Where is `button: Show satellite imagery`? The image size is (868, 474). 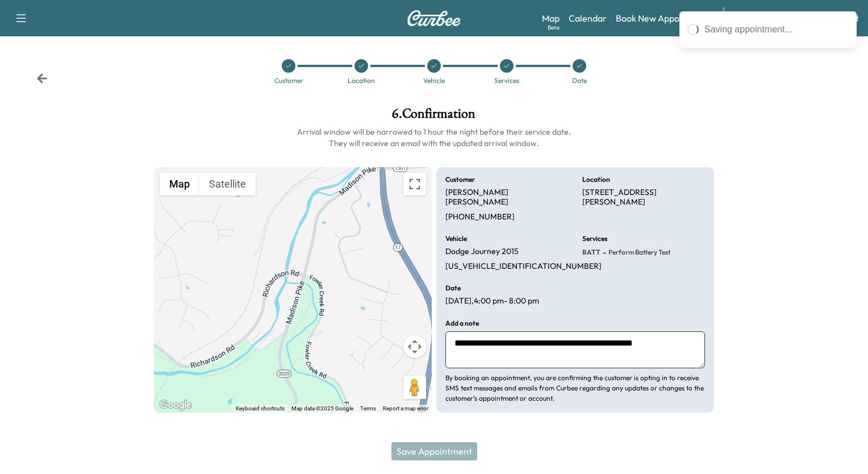 button: Show satellite imagery is located at coordinates (227, 184).